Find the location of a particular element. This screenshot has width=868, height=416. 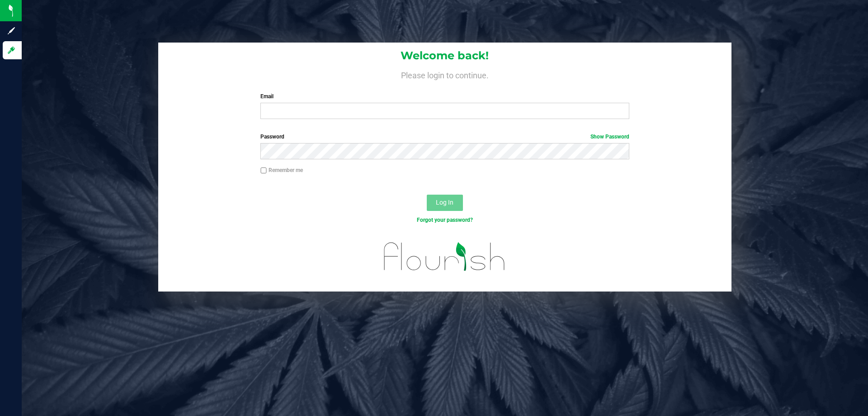

inline-svg: Sign up is located at coordinates (12, 31).